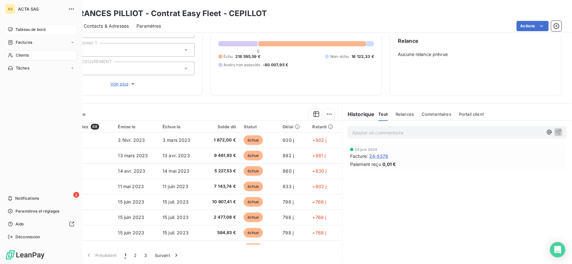 This screenshot has width=572, height=264. Describe the element at coordinates (28, 237) in the screenshot. I see `span: Déconnexion` at that location.